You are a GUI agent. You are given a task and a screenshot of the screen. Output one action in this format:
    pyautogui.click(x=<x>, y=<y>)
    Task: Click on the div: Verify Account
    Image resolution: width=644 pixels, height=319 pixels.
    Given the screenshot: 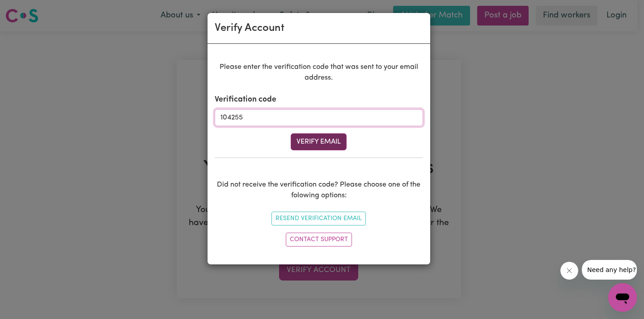 What is the action you would take?
    pyautogui.click(x=250, y=28)
    